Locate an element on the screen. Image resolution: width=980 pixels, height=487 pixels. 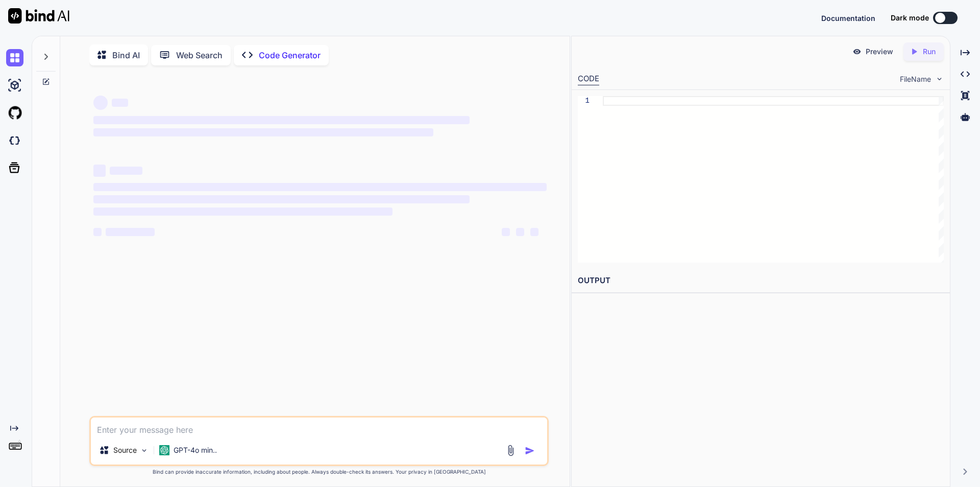
span: Dark mode is located at coordinates (910, 18).